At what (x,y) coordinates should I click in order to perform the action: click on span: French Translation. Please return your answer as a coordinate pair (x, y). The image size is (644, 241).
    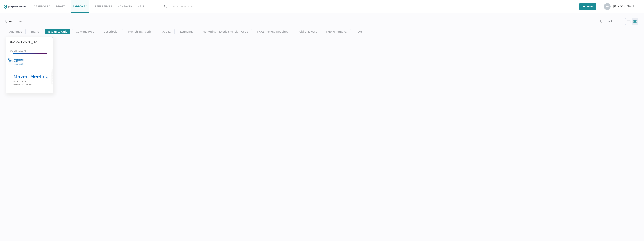
    Looking at the image, I should click on (141, 32).